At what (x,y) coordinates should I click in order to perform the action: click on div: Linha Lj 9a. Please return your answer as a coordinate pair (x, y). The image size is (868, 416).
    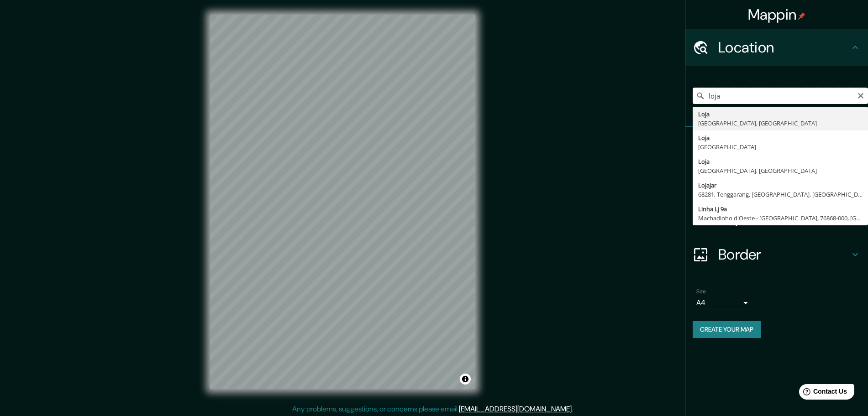
    Looking at the image, I should click on (780, 209).